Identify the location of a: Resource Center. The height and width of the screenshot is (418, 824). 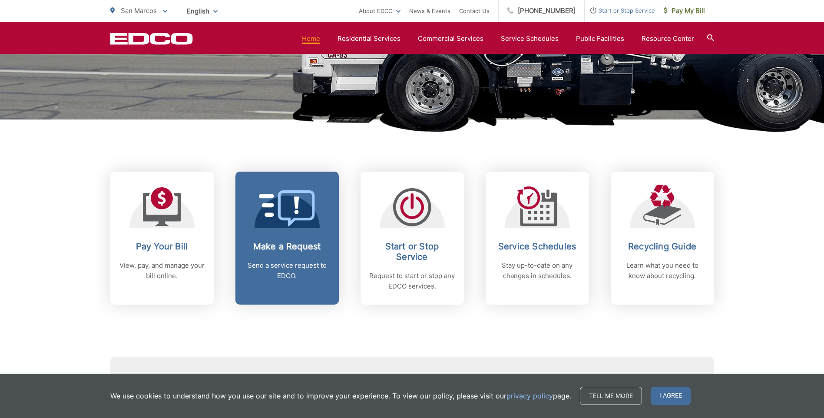
(667, 39).